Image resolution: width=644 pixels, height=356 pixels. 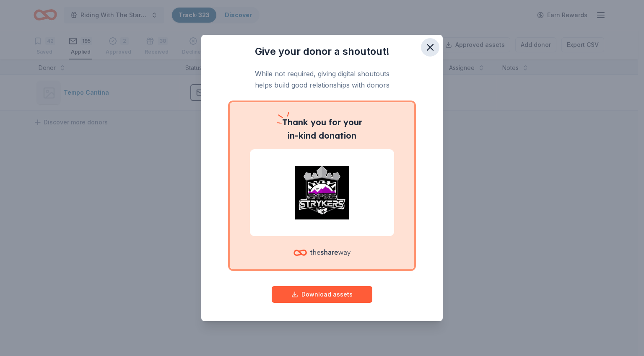 I want to click on p: you for your in-kind donation, so click(x=322, y=129).